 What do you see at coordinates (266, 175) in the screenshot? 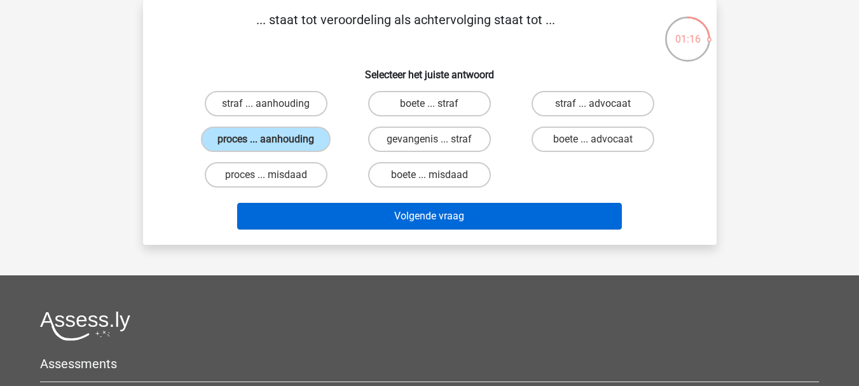
I see `label: proces ... misdaad` at bounding box center [266, 175].